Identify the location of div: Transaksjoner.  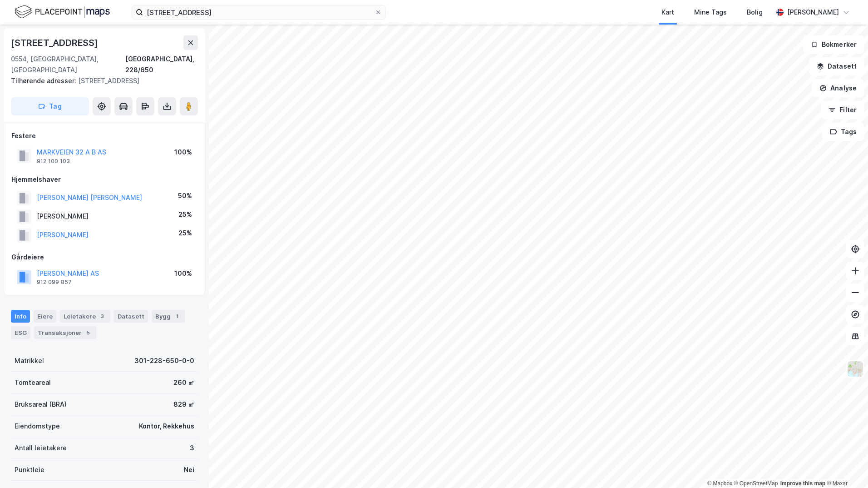
(65, 332).